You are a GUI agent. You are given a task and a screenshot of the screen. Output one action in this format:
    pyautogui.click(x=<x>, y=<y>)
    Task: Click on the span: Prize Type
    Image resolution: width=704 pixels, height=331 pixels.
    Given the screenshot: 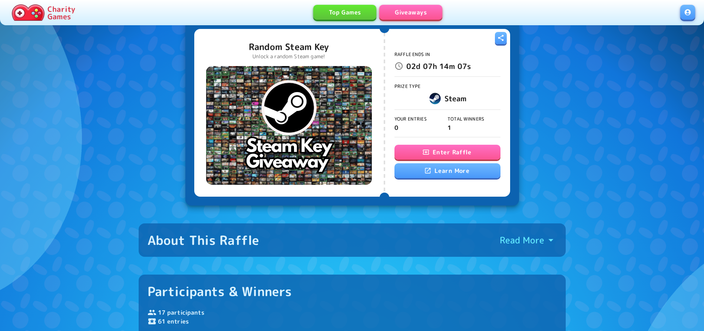 What is the action you would take?
    pyautogui.click(x=407, y=86)
    